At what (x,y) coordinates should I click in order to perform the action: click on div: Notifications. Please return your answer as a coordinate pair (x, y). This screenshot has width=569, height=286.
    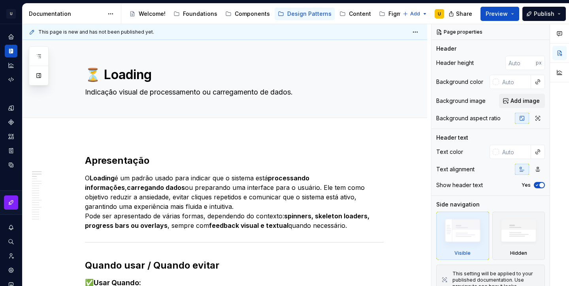
    Looking at the image, I should click on (11, 227).